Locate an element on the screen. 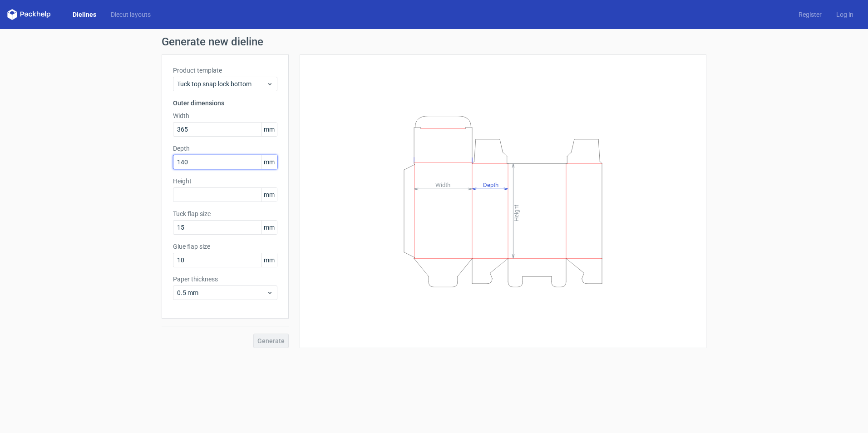 Image resolution: width=868 pixels, height=433 pixels. label: Height is located at coordinates (225, 181).